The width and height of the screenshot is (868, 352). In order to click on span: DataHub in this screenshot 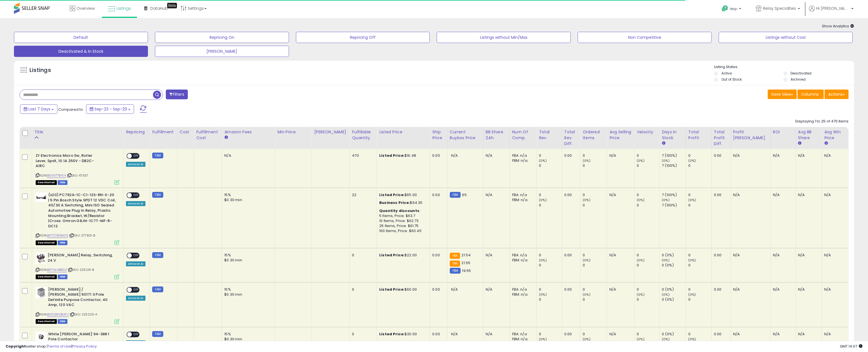, I will do `click(159, 8)`.